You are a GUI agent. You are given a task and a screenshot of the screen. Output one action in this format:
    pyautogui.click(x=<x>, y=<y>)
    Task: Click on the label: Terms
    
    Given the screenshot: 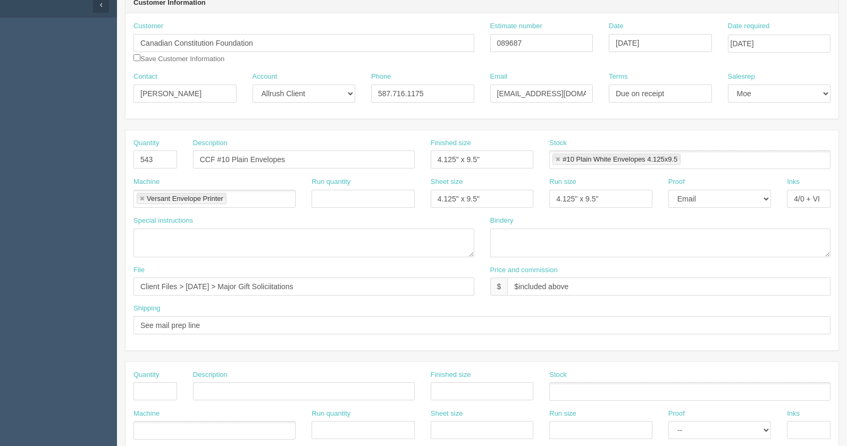 What is the action you would take?
    pyautogui.click(x=618, y=77)
    